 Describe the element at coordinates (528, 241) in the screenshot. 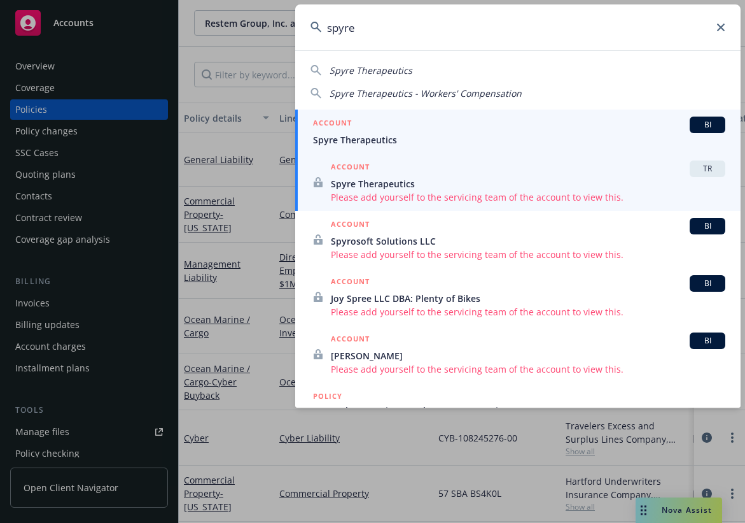

I see `span: Spyrosoft Solutions LLC` at that location.